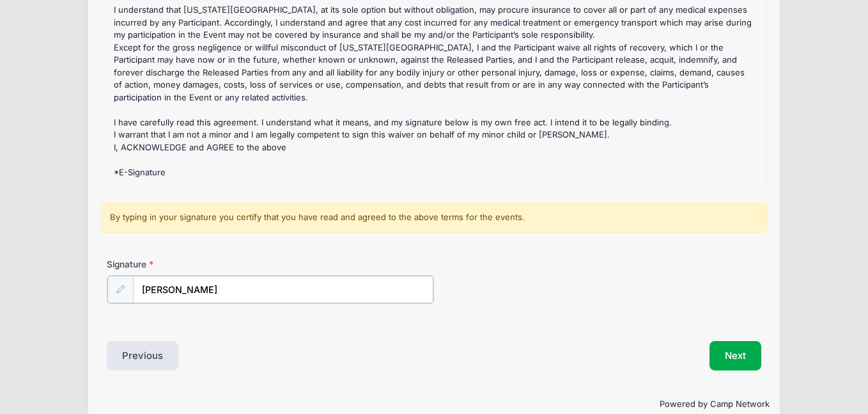  I want to click on button: Previous, so click(142, 355).